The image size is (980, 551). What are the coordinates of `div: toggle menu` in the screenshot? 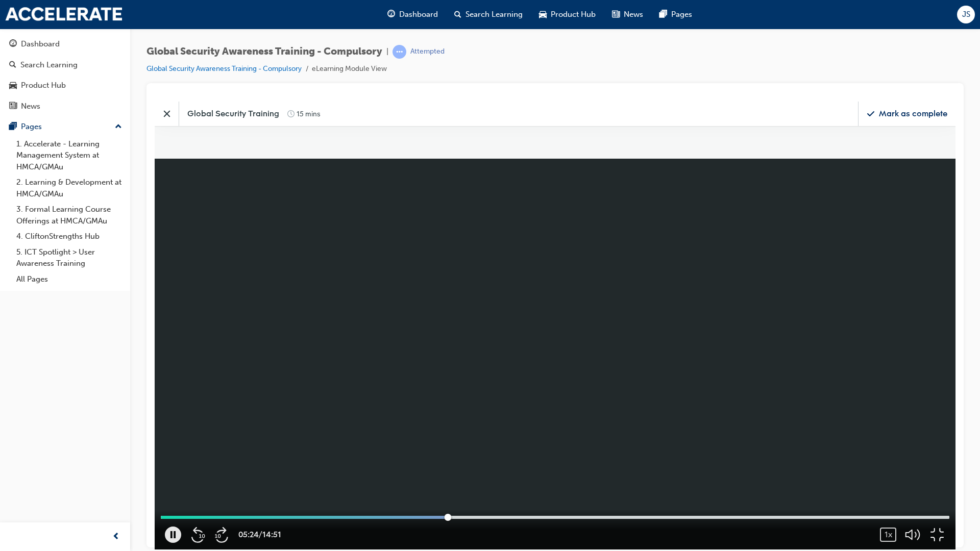 It's located at (733, 433).